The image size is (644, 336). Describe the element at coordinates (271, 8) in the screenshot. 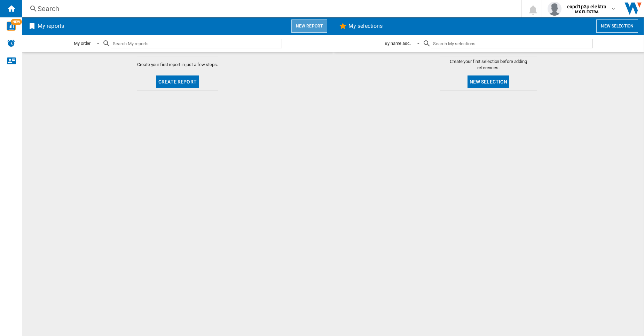

I see `div: Search` at that location.